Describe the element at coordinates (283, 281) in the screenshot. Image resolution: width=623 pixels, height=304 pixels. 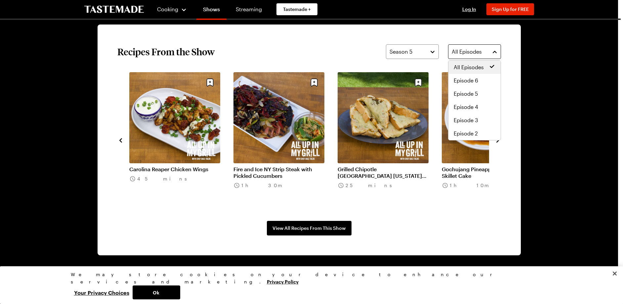
I see `a: More information about your privacy, opens in a new tab` at that location.